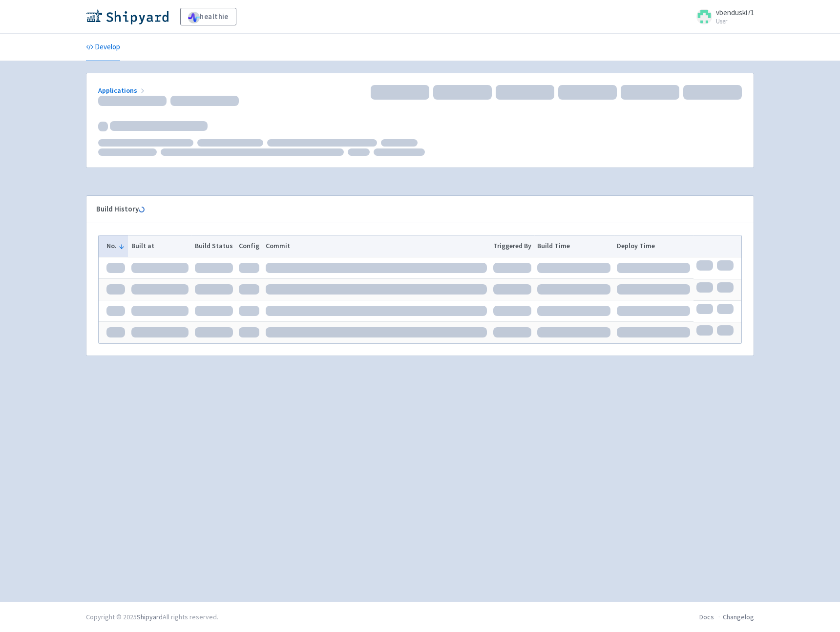 The height and width of the screenshot is (632, 840). What do you see at coordinates (160, 246) in the screenshot?
I see `th: Built at` at bounding box center [160, 246].